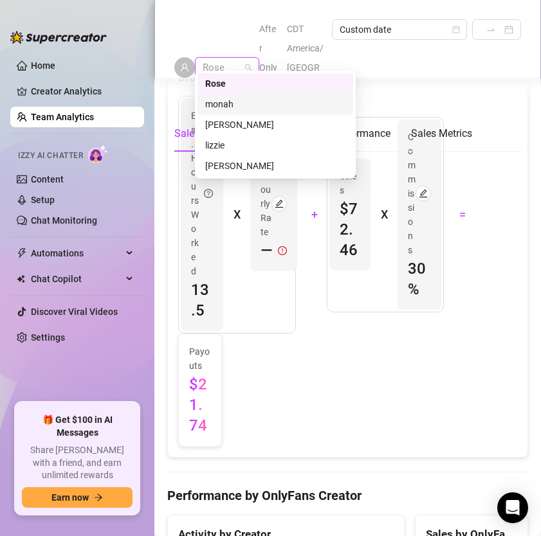 The image size is (541, 536). Describe the element at coordinates (64, 221) in the screenshot. I see `a: Chat Monitoring` at that location.